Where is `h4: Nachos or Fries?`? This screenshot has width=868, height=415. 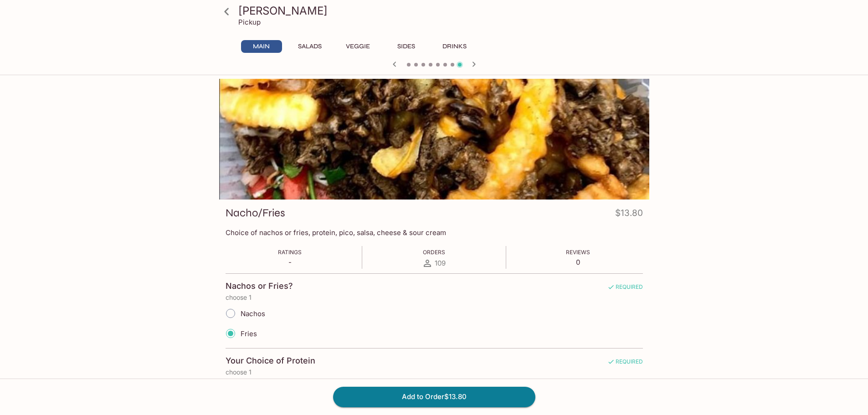 h4: Nachos or Fries? is located at coordinates (259, 287).